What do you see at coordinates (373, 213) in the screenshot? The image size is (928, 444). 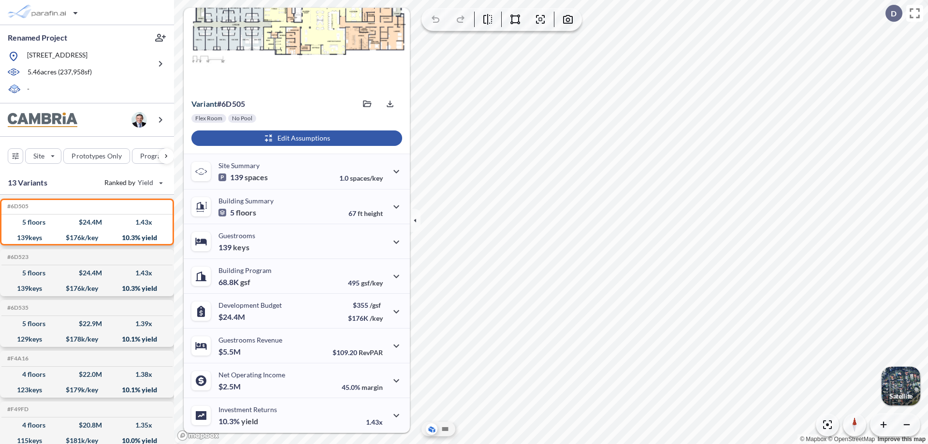 I see `span: height` at bounding box center [373, 213].